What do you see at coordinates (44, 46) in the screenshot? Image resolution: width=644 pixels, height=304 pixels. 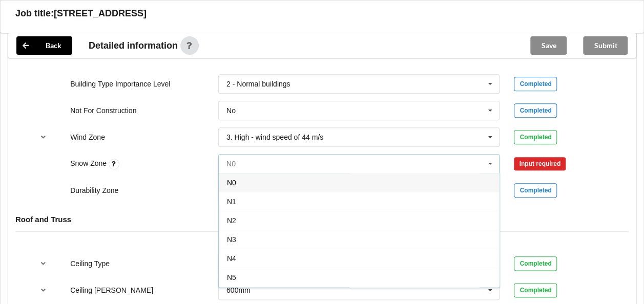 I see `button: Back` at bounding box center [44, 46].